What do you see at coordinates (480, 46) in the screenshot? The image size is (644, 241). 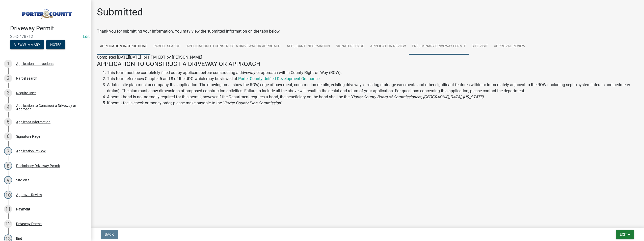 I see `a: Site Visit` at bounding box center [480, 46].